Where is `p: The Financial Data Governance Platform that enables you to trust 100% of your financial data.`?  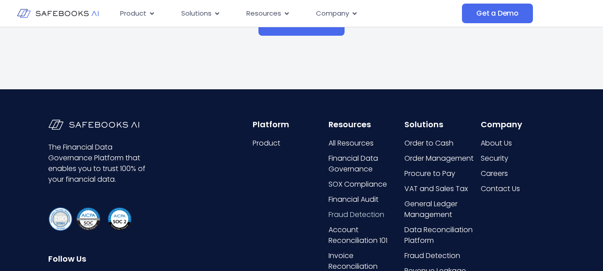
p: The Financial Data Governance Platform that enables you to trust 100% of your financial data. is located at coordinates (99, 163).